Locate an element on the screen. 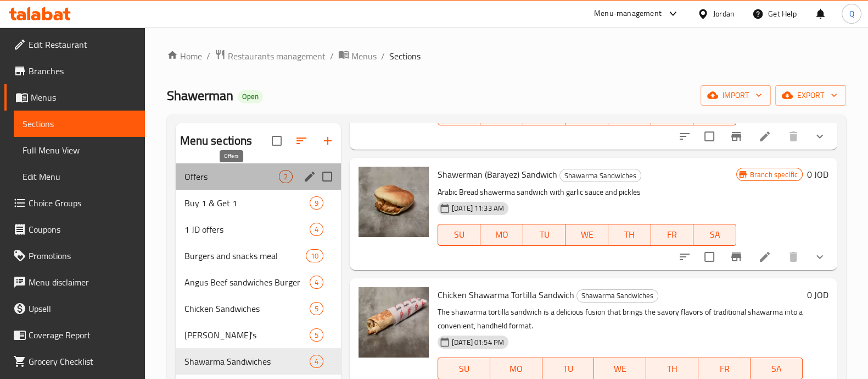 Image resolution: width=868 pixels, height=379 pixels. div: Burgers and snacks meal is located at coordinates (245, 256).